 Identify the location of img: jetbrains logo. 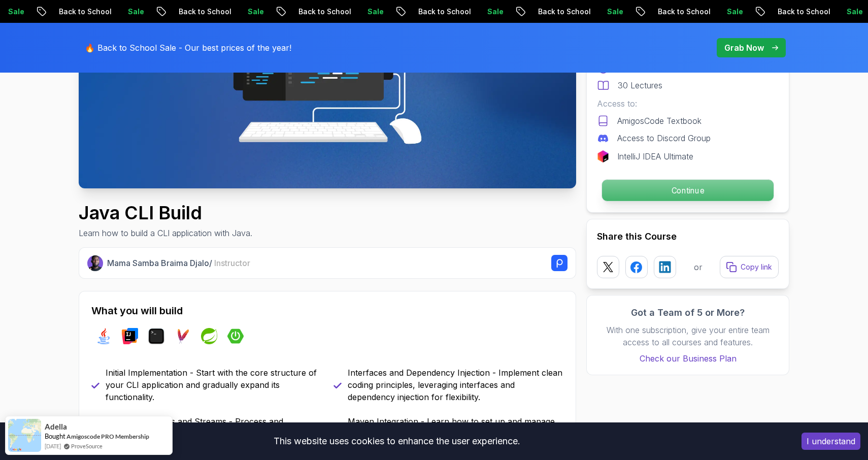
(603, 156).